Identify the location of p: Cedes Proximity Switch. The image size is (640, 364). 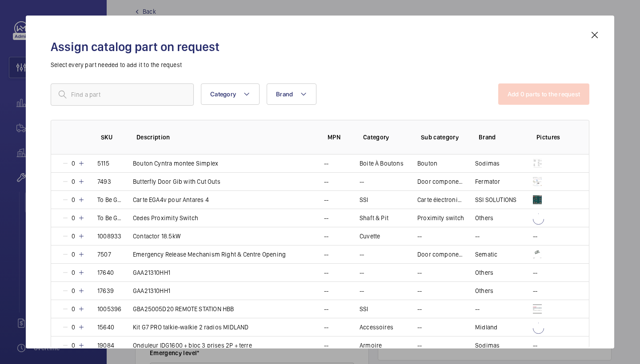
(165, 218).